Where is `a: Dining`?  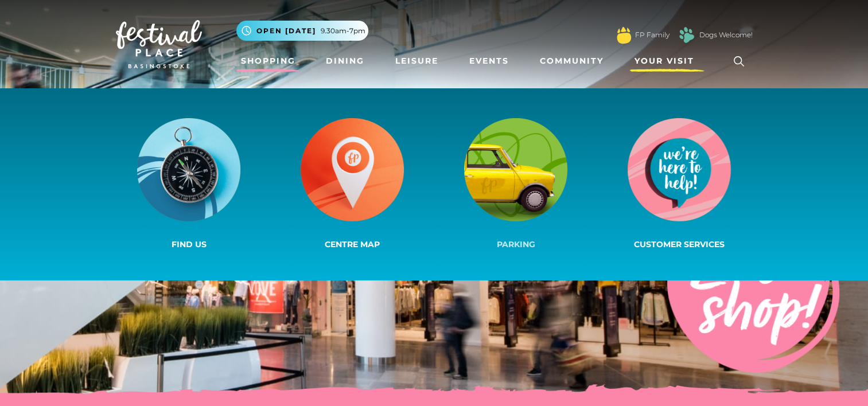 a: Dining is located at coordinates (345, 61).